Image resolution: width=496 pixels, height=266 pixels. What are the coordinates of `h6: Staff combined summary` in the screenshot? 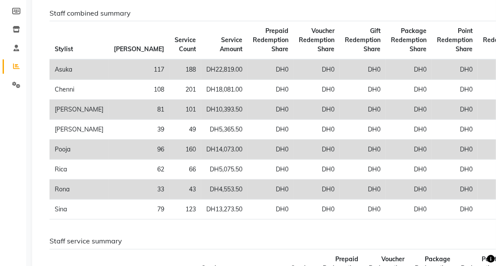 It's located at (263, 13).